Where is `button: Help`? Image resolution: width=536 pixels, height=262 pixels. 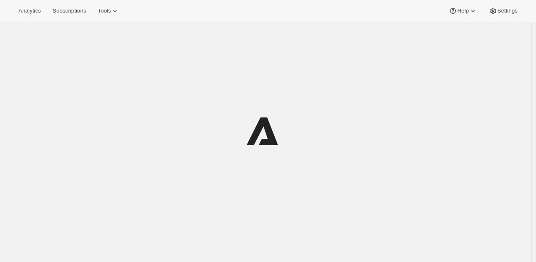 button: Help is located at coordinates (463, 11).